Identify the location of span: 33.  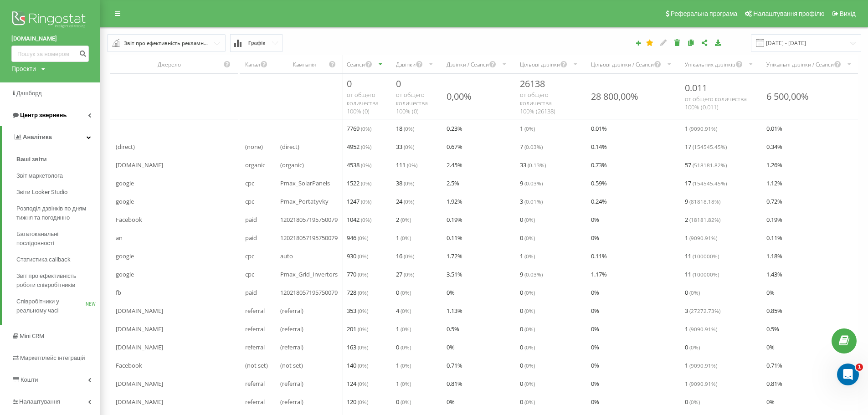
(405, 146).